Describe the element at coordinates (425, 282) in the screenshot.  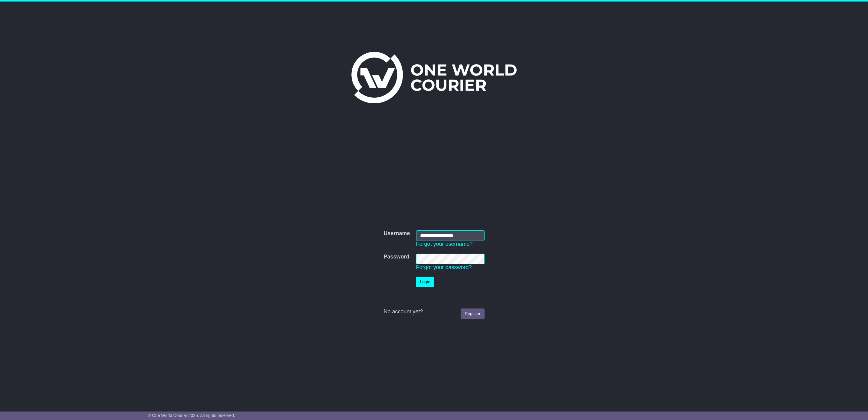
I see `button: Login` at that location.